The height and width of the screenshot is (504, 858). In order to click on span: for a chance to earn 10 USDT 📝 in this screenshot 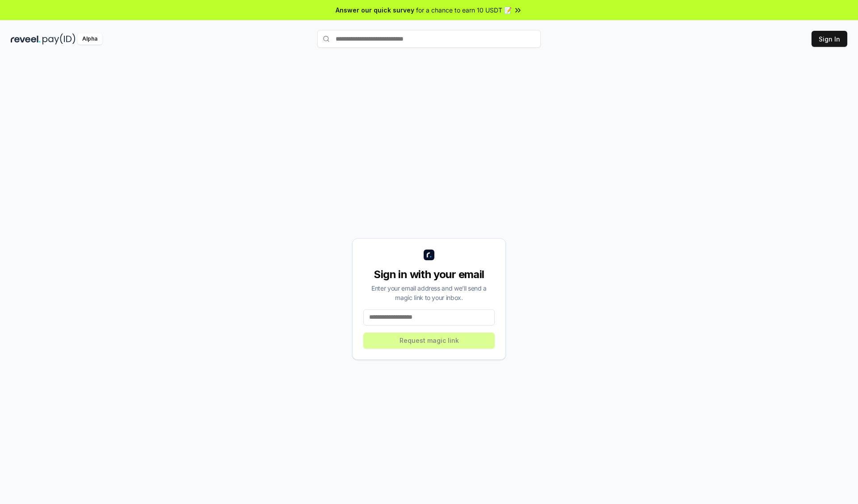, I will do `click(464, 10)`.